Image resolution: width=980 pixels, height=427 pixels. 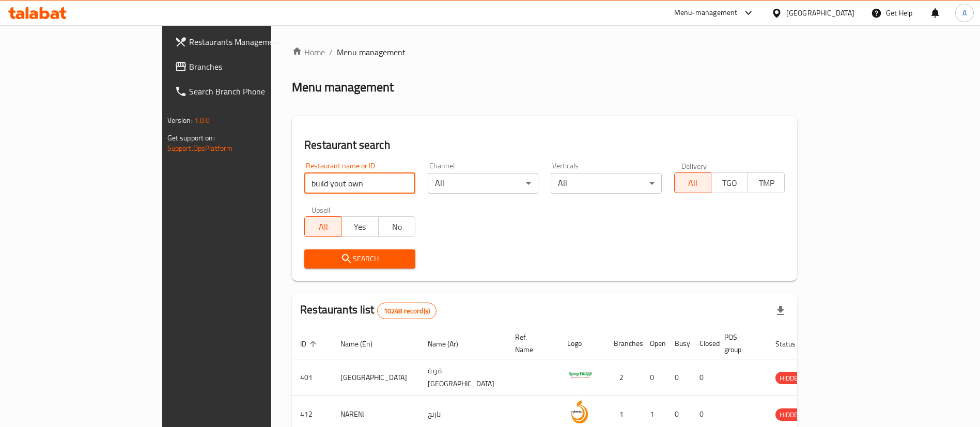 I want to click on span: Branches, so click(x=253, y=67).